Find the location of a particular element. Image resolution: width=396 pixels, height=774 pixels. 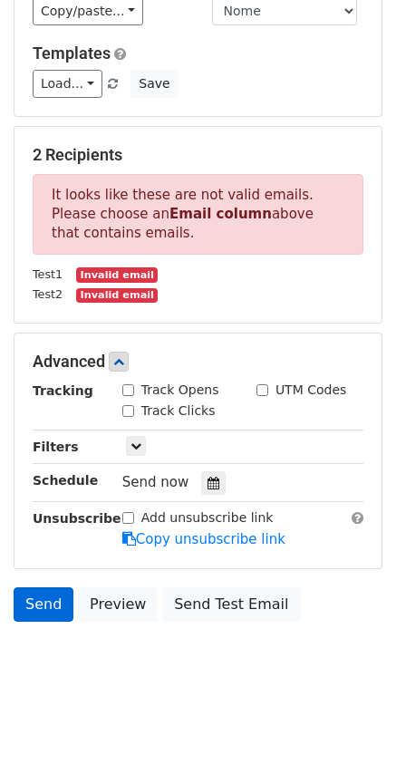

a: Copy unsubscribe link is located at coordinates (204, 539).